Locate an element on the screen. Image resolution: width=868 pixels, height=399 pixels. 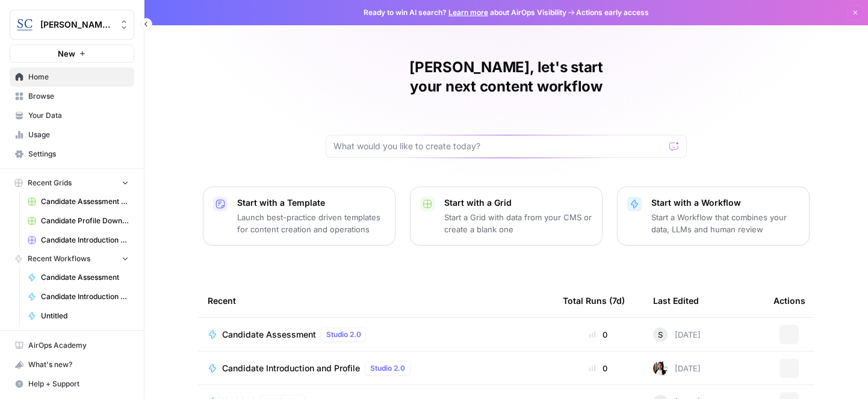
span: Help + Support is located at coordinates (79, 384).